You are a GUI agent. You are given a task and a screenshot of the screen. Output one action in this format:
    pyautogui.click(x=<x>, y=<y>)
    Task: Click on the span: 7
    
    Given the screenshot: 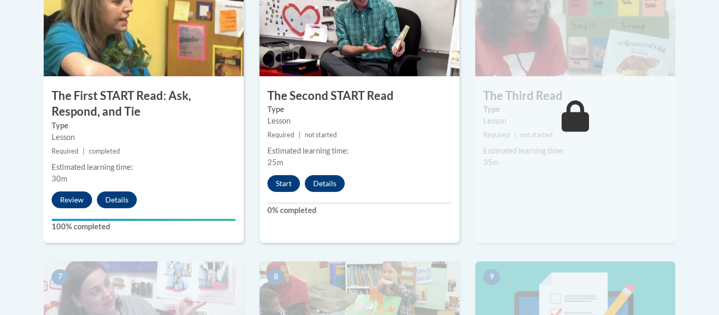 What is the action you would take?
    pyautogui.click(x=60, y=277)
    